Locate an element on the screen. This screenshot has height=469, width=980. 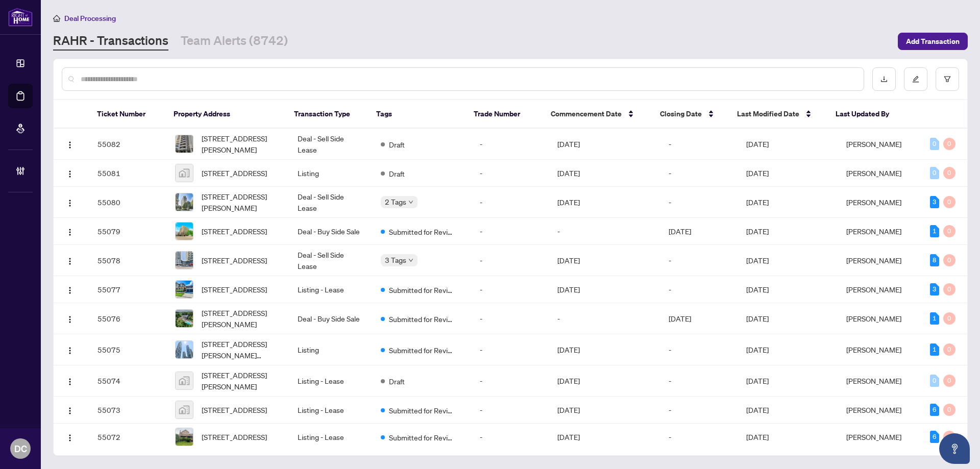
span: 2 Tags is located at coordinates (396, 201).